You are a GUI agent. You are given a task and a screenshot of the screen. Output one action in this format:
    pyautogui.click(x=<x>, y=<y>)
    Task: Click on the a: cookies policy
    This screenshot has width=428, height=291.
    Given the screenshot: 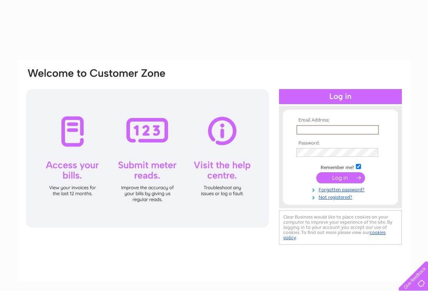 What is the action you would take?
    pyautogui.click(x=334, y=235)
    